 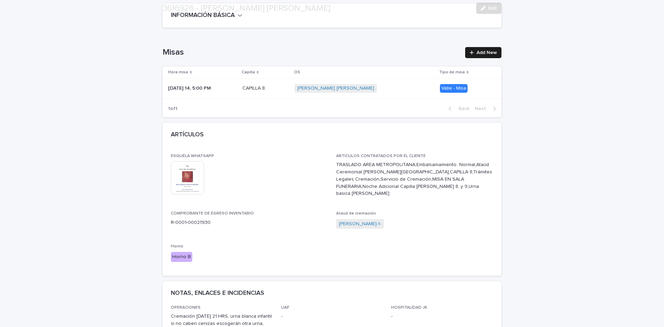 What do you see at coordinates (297, 72) in the screenshot?
I see `p: OS` at bounding box center [297, 72].